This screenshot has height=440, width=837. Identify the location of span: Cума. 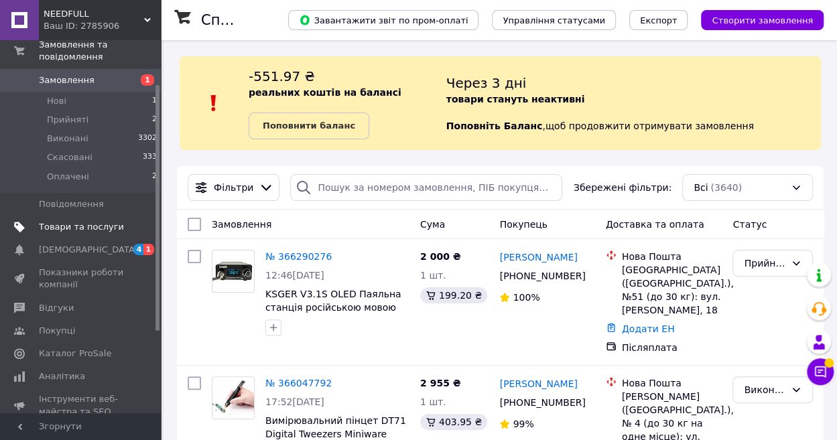
(432, 225).